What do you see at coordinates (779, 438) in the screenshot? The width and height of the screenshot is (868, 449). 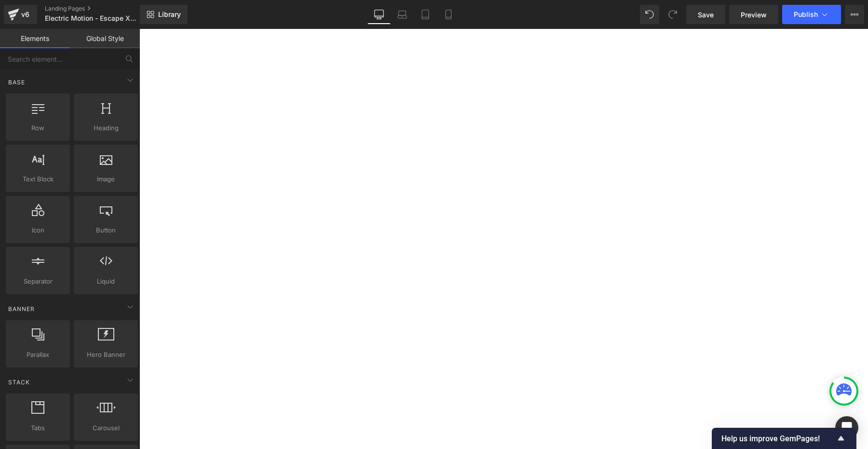 I see `span: Help us improve GemPages!` at bounding box center [779, 438].